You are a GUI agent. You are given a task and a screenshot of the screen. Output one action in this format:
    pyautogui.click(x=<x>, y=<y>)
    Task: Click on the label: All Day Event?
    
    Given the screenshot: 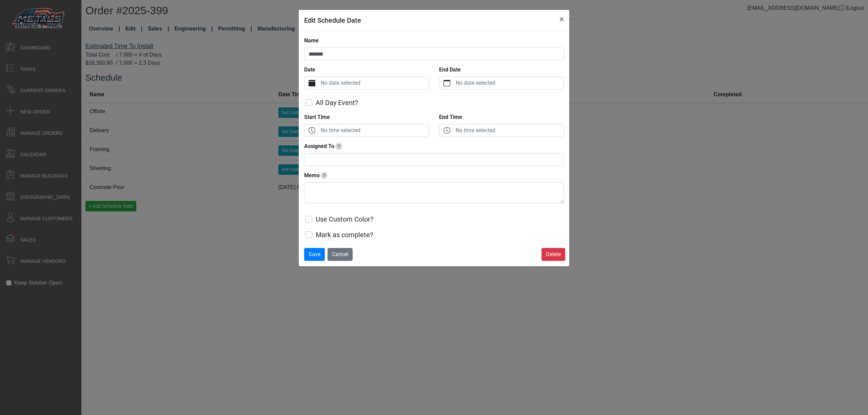 What is the action you would take?
    pyautogui.click(x=337, y=103)
    